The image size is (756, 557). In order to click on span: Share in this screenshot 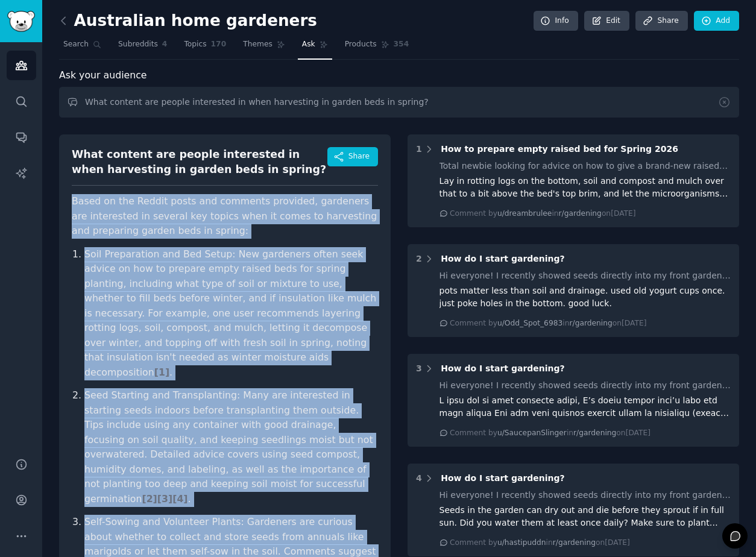, I will do `click(359, 157)`.